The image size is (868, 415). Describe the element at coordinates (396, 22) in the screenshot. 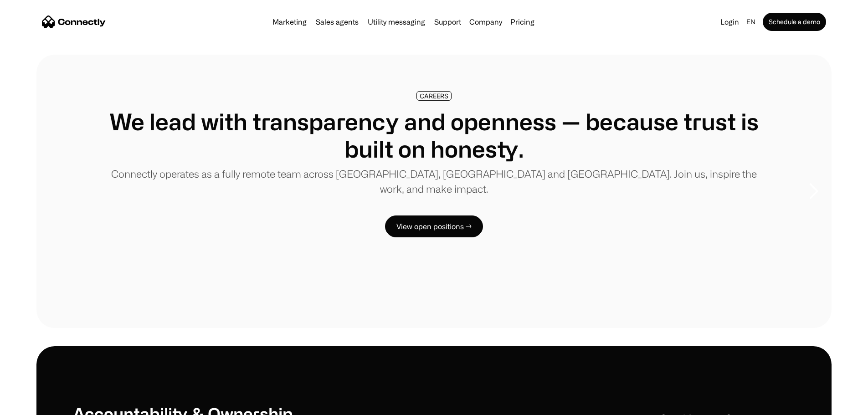

I see `a: Utility messaging` at that location.